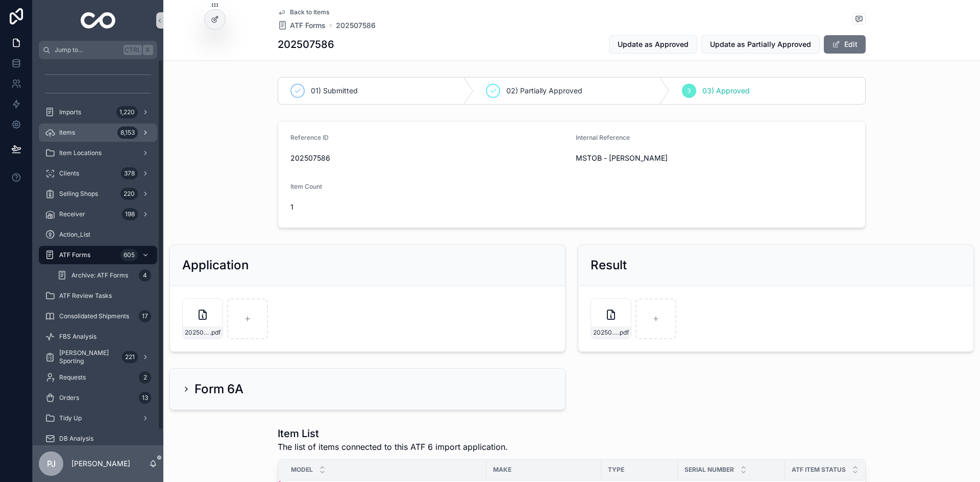 The height and width of the screenshot is (482, 980). Describe the element at coordinates (98, 133) in the screenshot. I see `a: Items8,153` at that location.